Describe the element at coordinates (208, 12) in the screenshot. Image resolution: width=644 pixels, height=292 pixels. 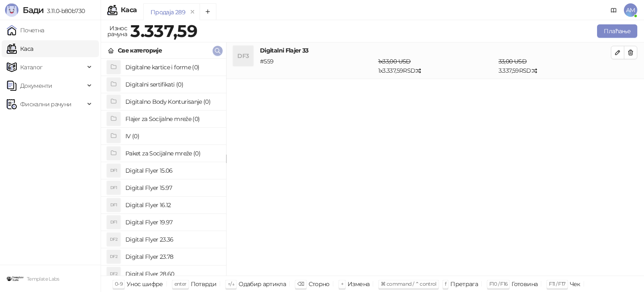
I see `button: Add tab` at that location.